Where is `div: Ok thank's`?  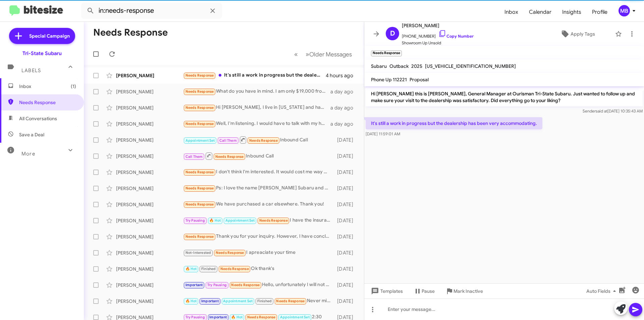
div: Ok thank's is located at coordinates (258, 269).